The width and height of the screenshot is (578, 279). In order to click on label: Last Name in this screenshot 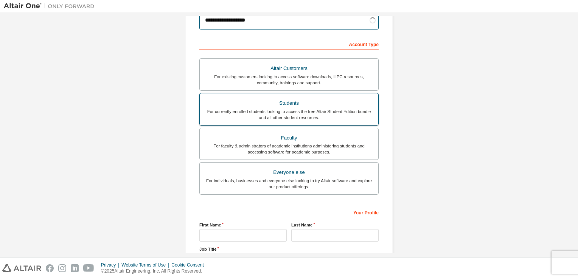, I will do `click(335, 225)`.